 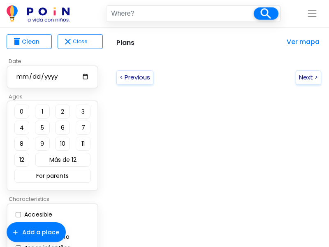 What do you see at coordinates (37, 214) in the screenshot?
I see `label: Accesible` at bounding box center [37, 214].